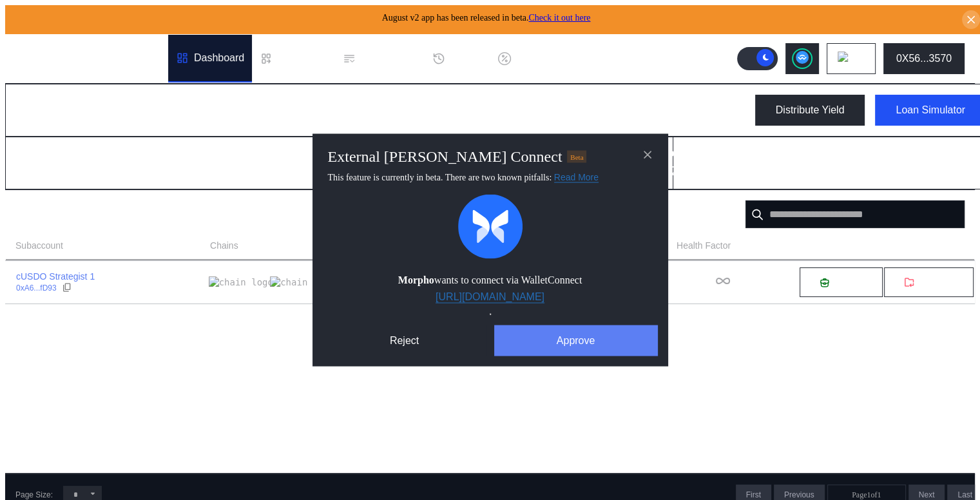 The width and height of the screenshot is (980, 500). I want to click on span: Deposit, so click(848, 283).